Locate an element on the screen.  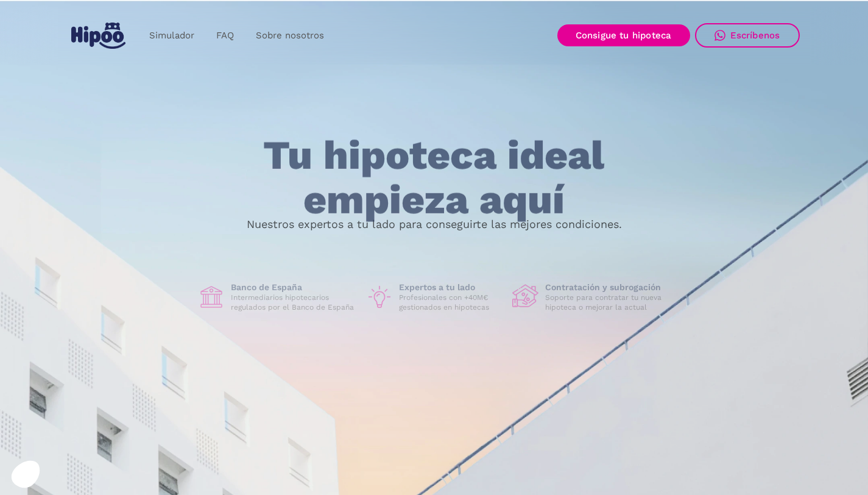
h1: Expertos a tu lado is located at coordinates (450, 287).